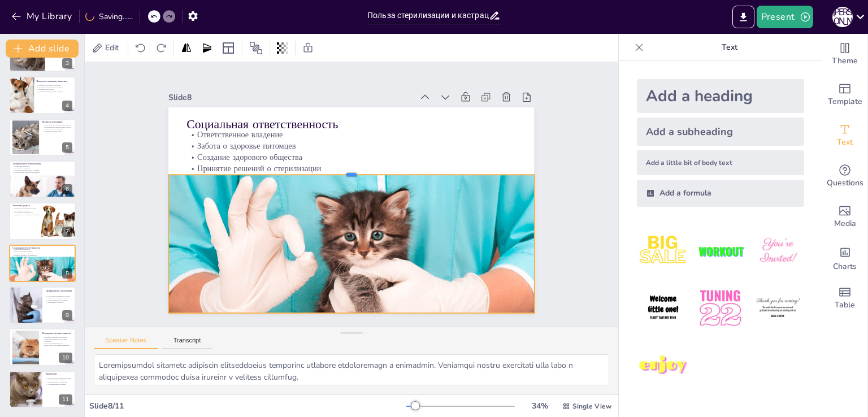  What do you see at coordinates (721, 132) in the screenshot?
I see `div: Add a subheading` at bounding box center [721, 132].